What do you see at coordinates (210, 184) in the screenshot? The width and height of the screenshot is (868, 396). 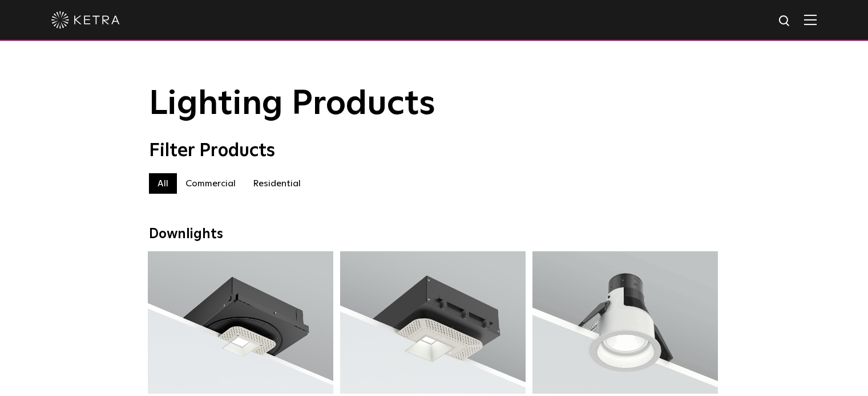 I see `label: Commercial` at bounding box center [210, 184].